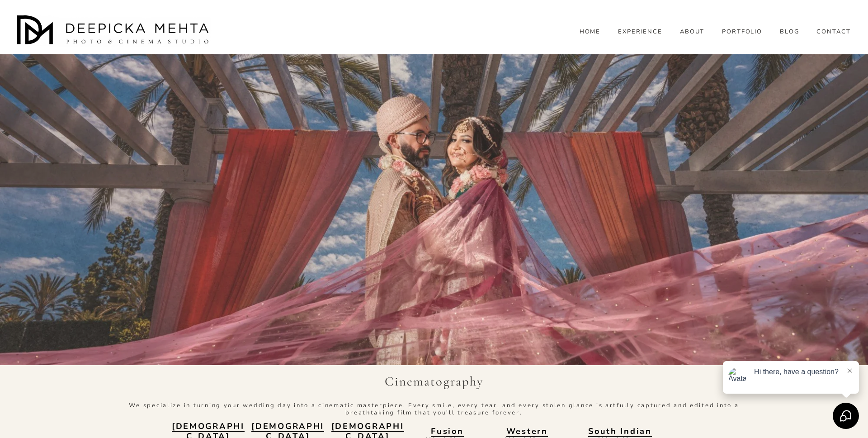 The width and height of the screenshot is (868, 438). I want to click on a: folder dropdown, so click(789, 32).